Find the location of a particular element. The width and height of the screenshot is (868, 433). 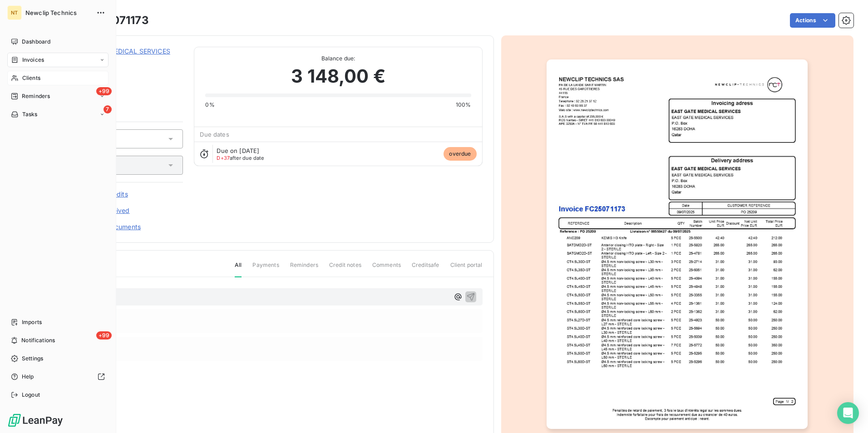

span: Settings is located at coordinates (32, 359).